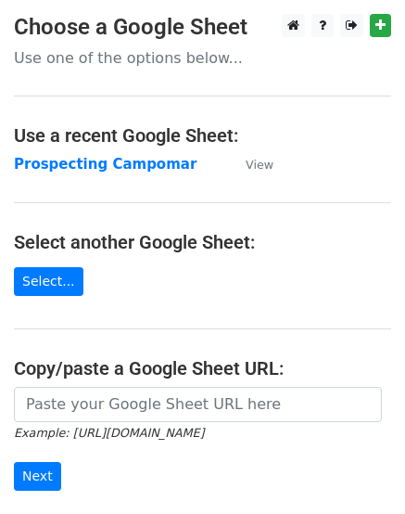  Describe the element at coordinates (105, 164) in the screenshot. I see `a: Prospecting Campomar` at that location.